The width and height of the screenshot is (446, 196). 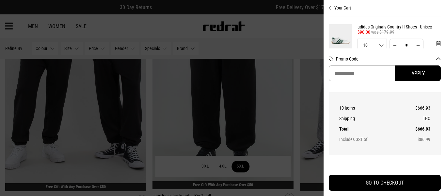 I want to click on th: Includes GST of, so click(x=369, y=139).